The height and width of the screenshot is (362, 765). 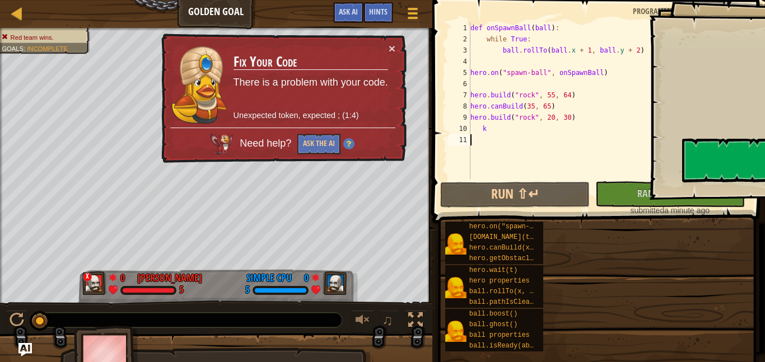 What do you see at coordinates (493, 314) in the screenshot?
I see `span: ball.boost()` at bounding box center [493, 314].